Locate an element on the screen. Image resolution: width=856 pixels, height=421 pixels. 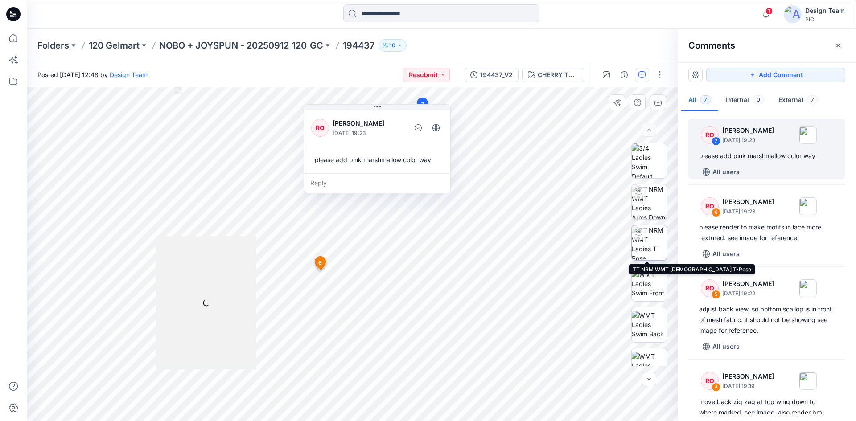
span: 1 is located at coordinates (769, 11).